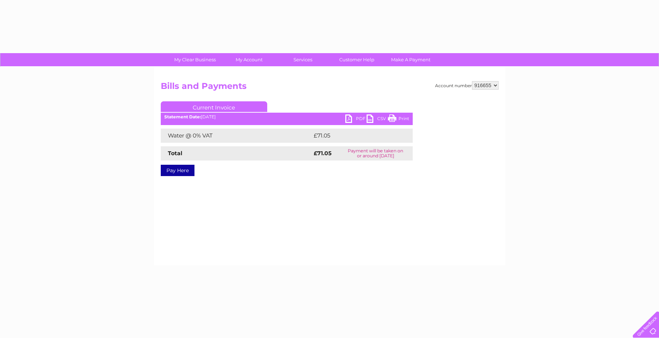 This screenshot has height=338, width=659. What do you see at coordinates (330, 88) in the screenshot?
I see `h2: Bills and Payments` at bounding box center [330, 88].